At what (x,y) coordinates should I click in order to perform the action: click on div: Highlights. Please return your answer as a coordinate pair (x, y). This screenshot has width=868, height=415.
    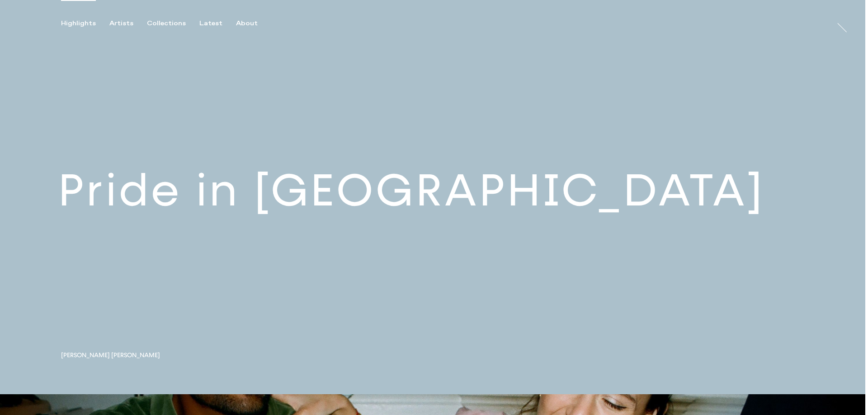
    Looking at the image, I should click on (78, 24).